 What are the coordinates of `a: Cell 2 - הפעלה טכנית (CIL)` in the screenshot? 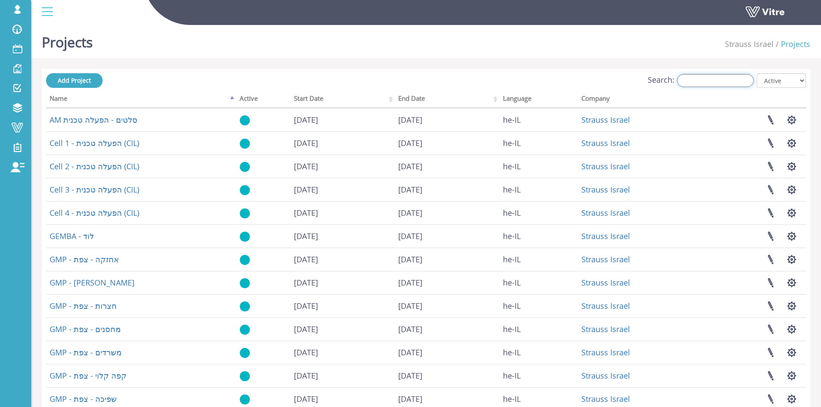 It's located at (94, 166).